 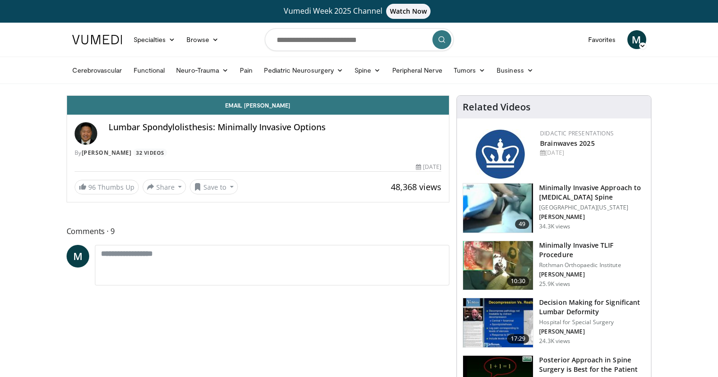 I want to click on a: Browse, so click(x=202, y=40).